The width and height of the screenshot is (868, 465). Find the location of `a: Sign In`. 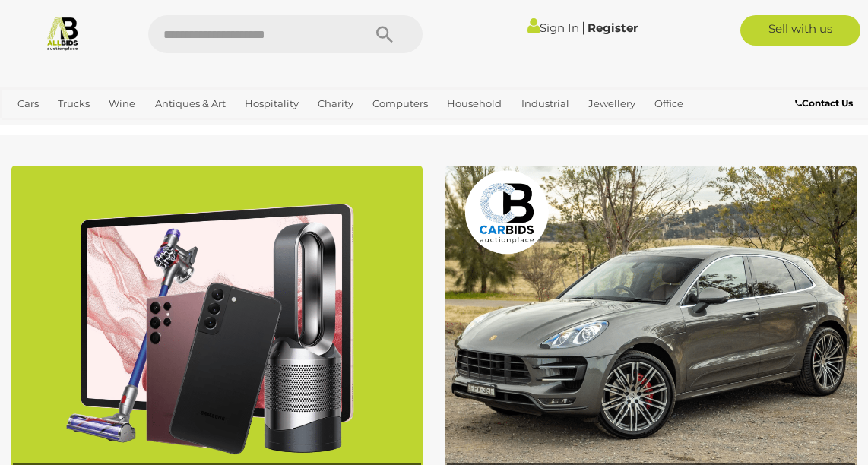

a: Sign In is located at coordinates (553, 28).